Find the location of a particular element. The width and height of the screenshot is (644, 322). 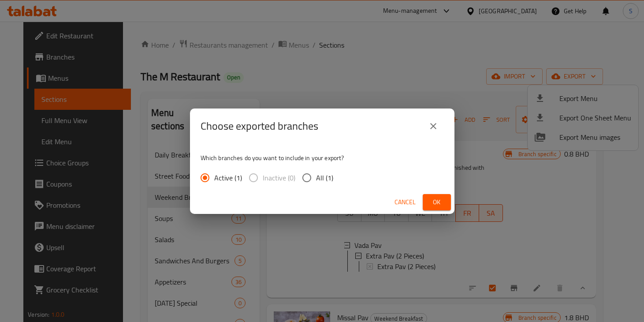

button: Ok is located at coordinates (437, 202).